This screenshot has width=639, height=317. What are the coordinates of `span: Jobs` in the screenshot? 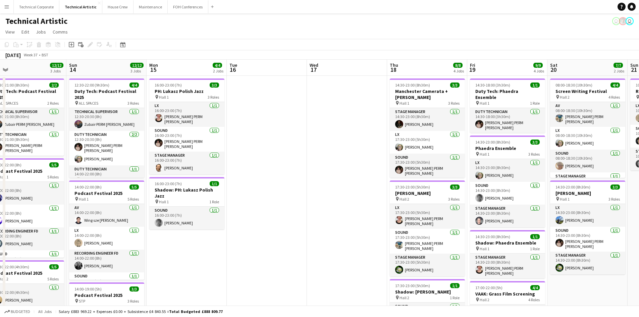 It's located at (41, 32).